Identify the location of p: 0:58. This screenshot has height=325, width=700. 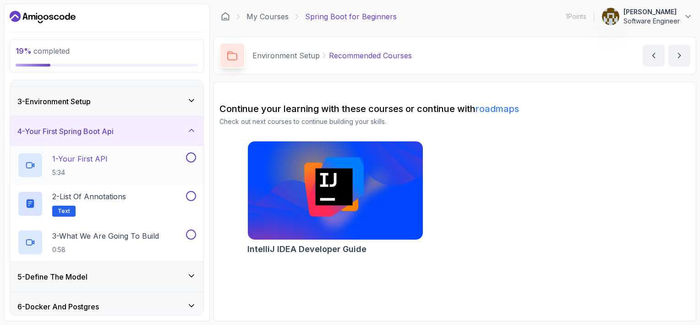
(105, 249).